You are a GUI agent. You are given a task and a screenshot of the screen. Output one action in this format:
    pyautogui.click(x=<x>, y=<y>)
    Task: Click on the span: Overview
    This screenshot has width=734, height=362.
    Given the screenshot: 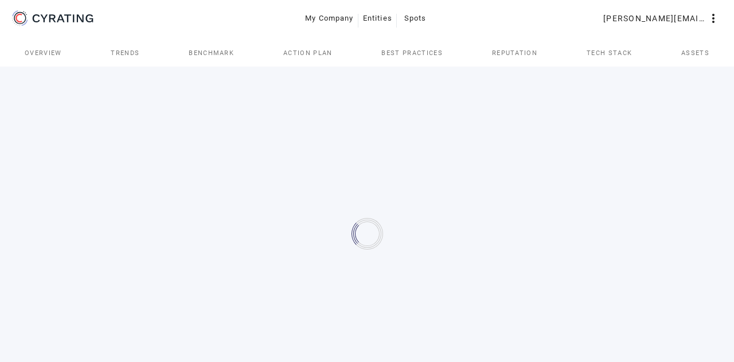 What is the action you would take?
    pyautogui.click(x=43, y=53)
    